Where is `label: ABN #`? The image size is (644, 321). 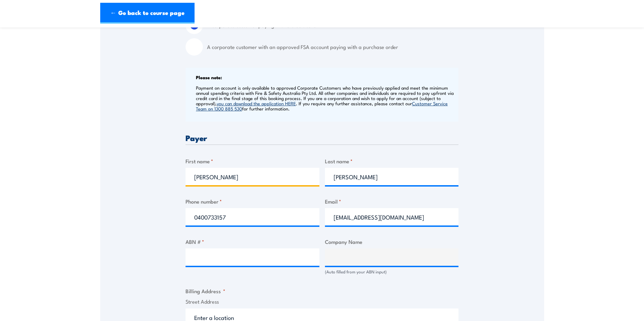
label: ABN # is located at coordinates (253, 242).